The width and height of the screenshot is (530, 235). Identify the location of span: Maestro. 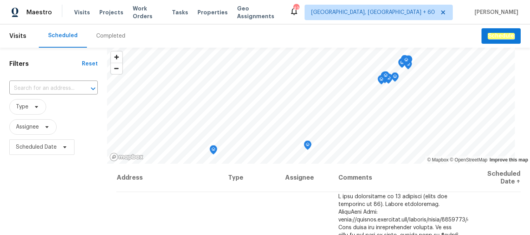
(39, 12).